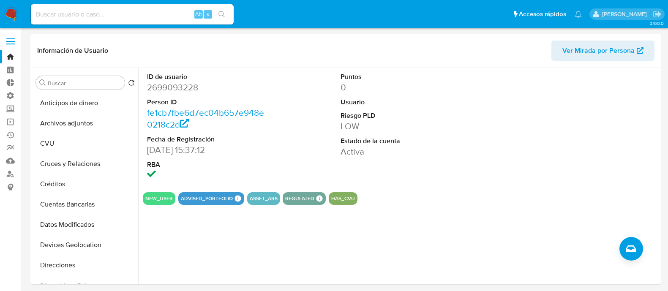 This screenshot has width=668, height=291. Describe the element at coordinates (207, 77) in the screenshot. I see `dt: ID de usuario` at that location.